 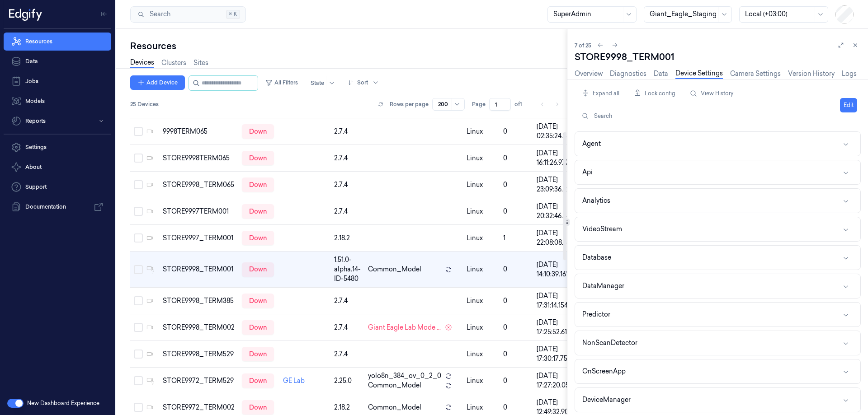 What do you see at coordinates (57, 121) in the screenshot?
I see `button: Reports` at bounding box center [57, 121].